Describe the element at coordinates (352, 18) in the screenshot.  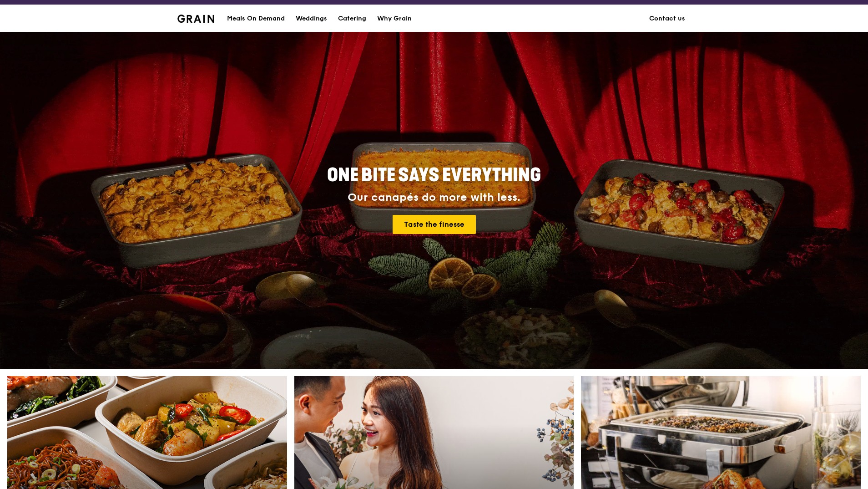
I see `div: Catering` at that location.